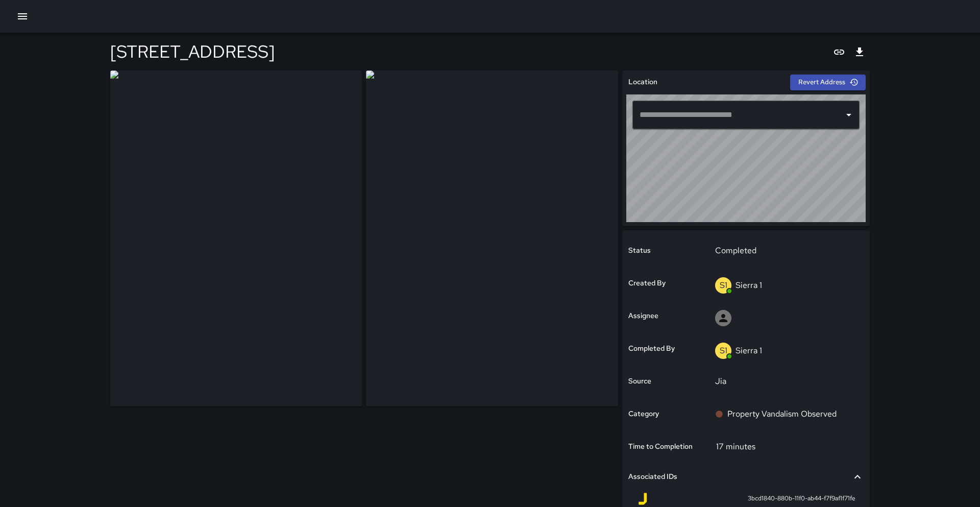  What do you see at coordinates (643, 82) in the screenshot?
I see `h6: Location` at bounding box center [643, 82].